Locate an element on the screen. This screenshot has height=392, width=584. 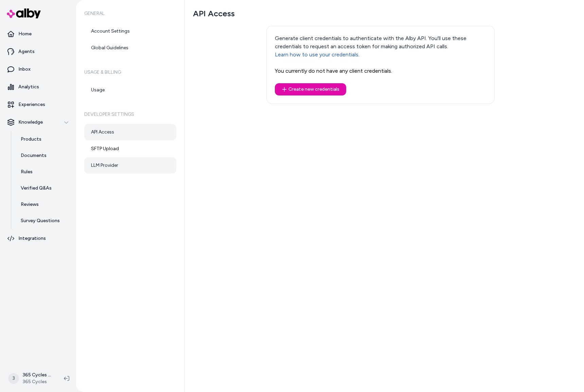
a: Account Settings is located at coordinates (130, 31).